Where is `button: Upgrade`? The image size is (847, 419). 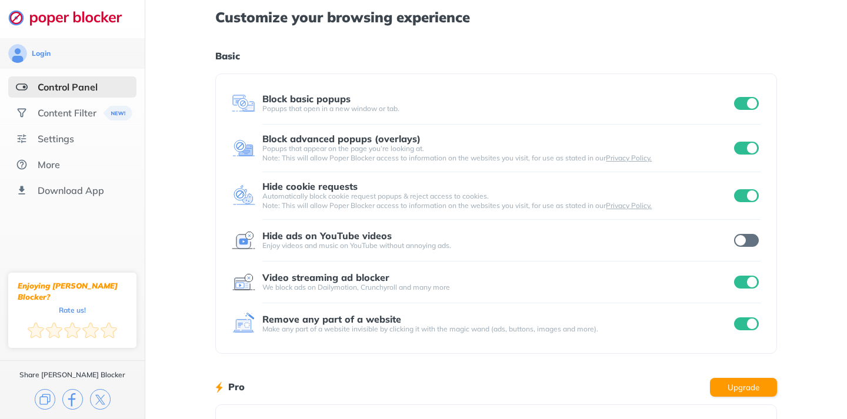 button: Upgrade is located at coordinates (744, 388).